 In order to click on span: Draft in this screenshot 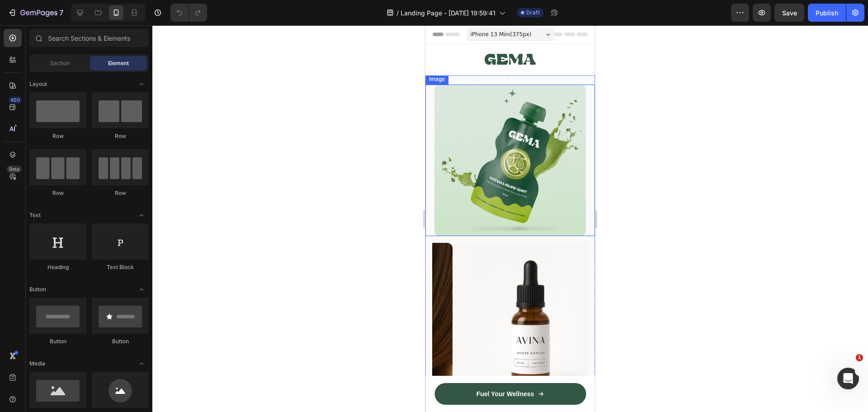, I will do `click(533, 12)`.